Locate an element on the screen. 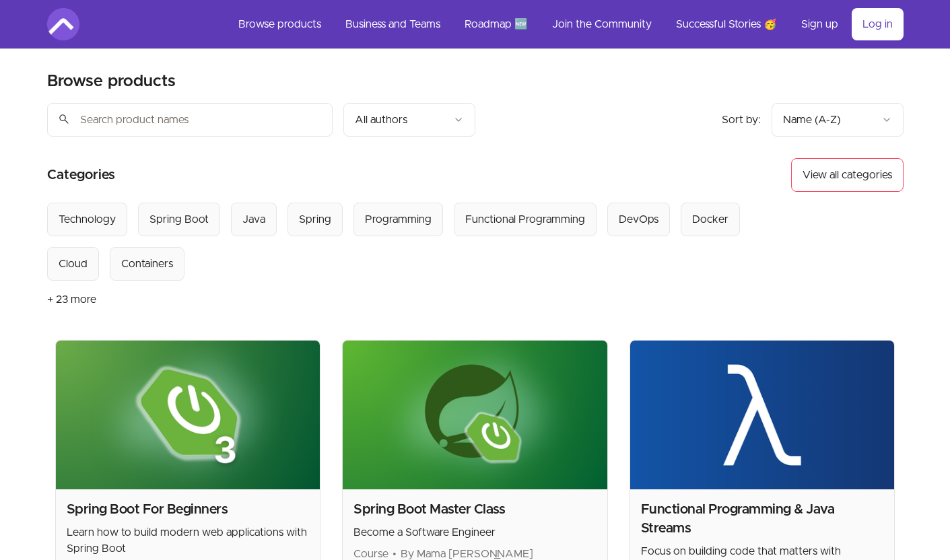 The image size is (950, 560). div: Functional Programming is located at coordinates (525, 219).